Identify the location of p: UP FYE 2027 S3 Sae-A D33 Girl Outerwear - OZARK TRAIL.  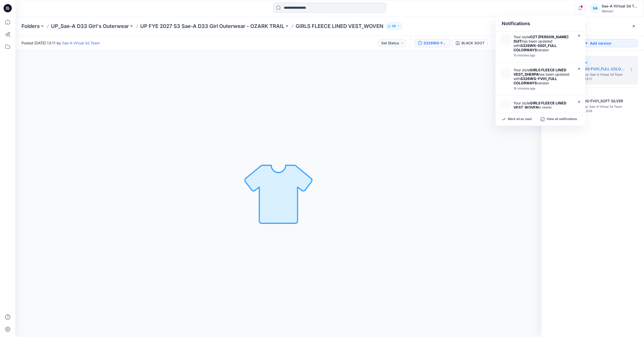
(212, 26).